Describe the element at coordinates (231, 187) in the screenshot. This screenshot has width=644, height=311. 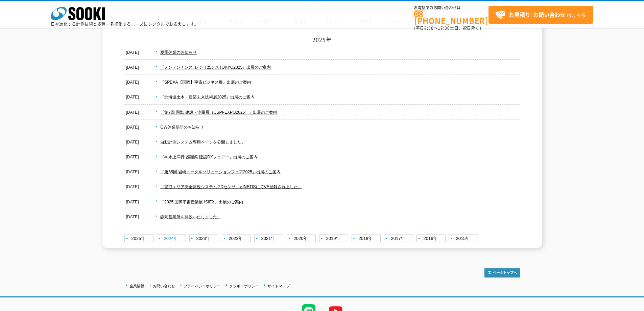
I see `a: 『警戒エリア安全監視システム 2Dセンサ』がNETISにてVE登録されました。` at that location.